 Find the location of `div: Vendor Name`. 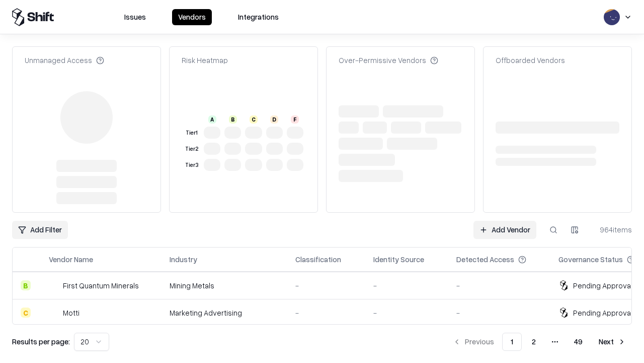

div: Vendor Name is located at coordinates (71, 259).